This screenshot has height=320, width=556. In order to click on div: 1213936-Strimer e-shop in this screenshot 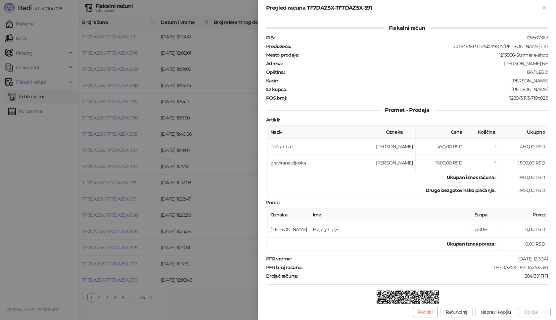, I will do `click(424, 55)`.